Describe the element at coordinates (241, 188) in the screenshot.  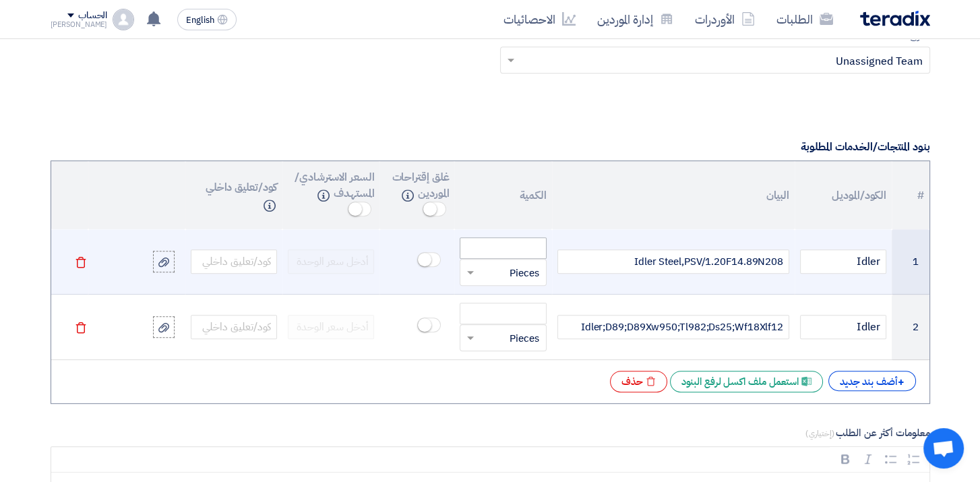
I see `span: كود/تعليق داخلي` at that location.